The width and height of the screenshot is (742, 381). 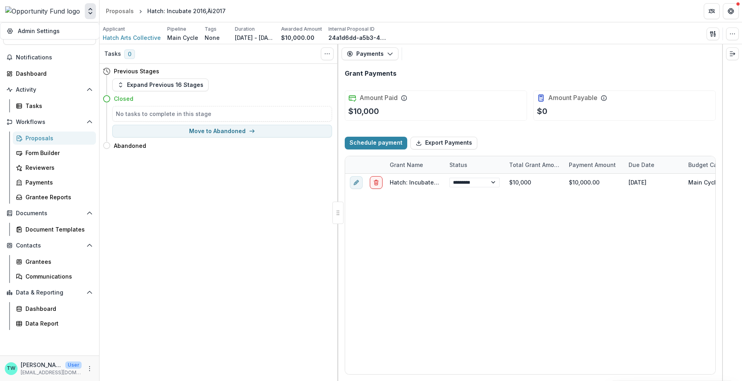 What do you see at coordinates (49, 122) in the screenshot?
I see `button: Open Workflows` at bounding box center [49, 122].